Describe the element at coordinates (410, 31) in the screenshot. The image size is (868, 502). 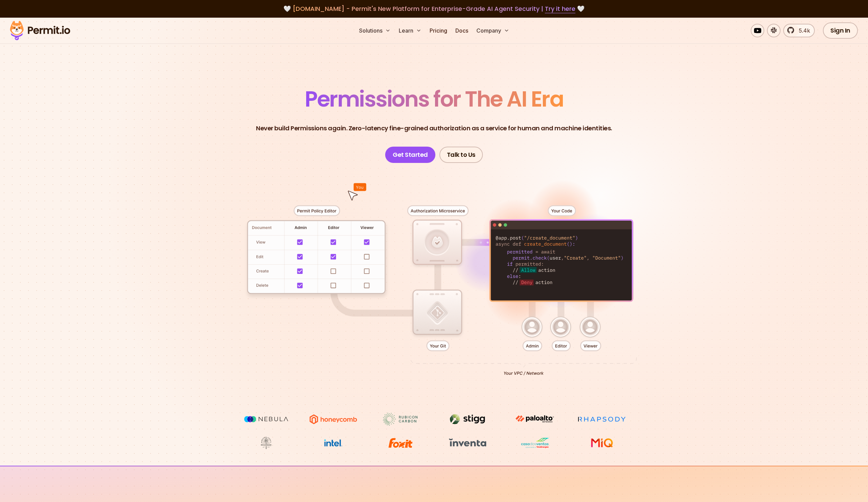
I see `button: Learn` at that location.